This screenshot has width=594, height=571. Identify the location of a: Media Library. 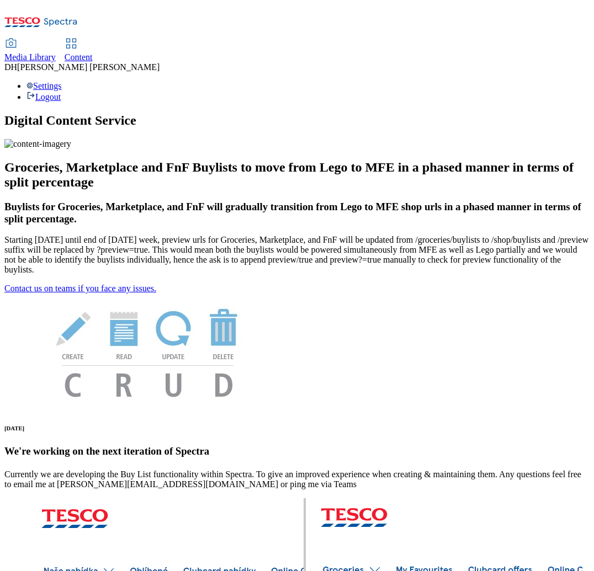
(30, 51).